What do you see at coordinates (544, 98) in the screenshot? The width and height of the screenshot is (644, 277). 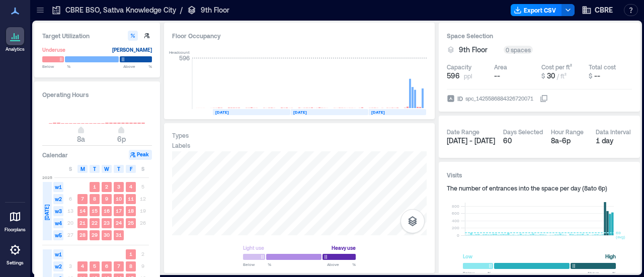 I see `button: IDspc_1425586884326720071` at bounding box center [544, 98].